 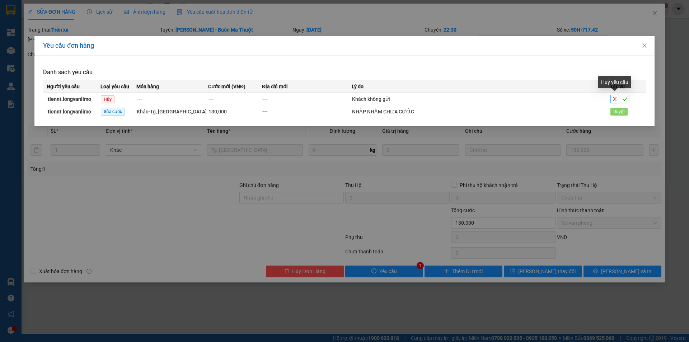 What do you see at coordinates (108, 99) in the screenshot?
I see `span: Hủy` at bounding box center [108, 99].